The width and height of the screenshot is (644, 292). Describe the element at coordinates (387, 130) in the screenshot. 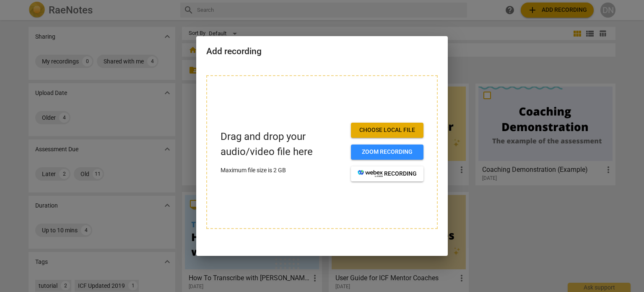

I see `span: Choose local file` at that location.